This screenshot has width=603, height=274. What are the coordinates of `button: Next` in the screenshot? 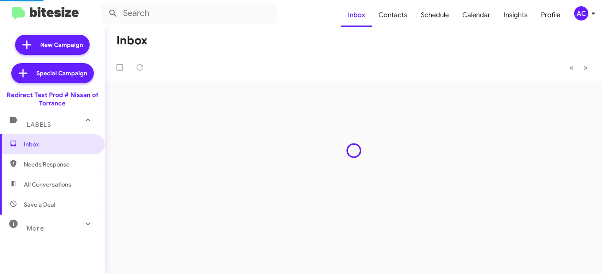 It's located at (585, 67).